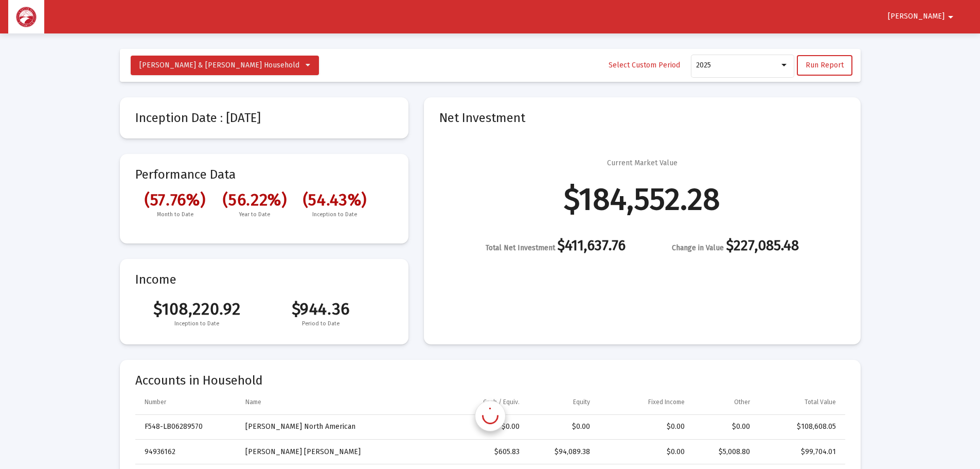  I want to click on td: 94936162, so click(187, 452).